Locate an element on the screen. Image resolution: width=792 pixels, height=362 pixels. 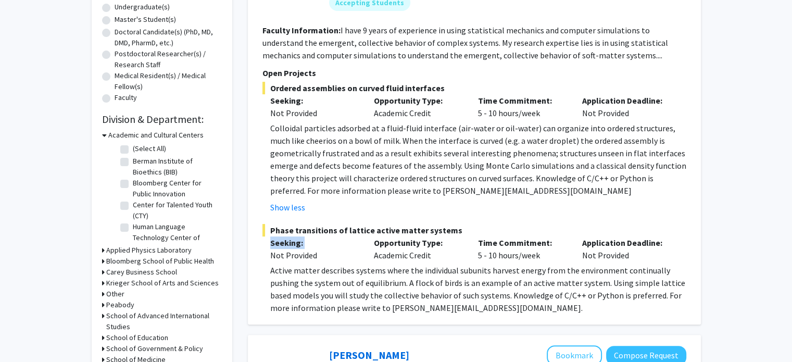
button: Show less is located at coordinates (287, 207).